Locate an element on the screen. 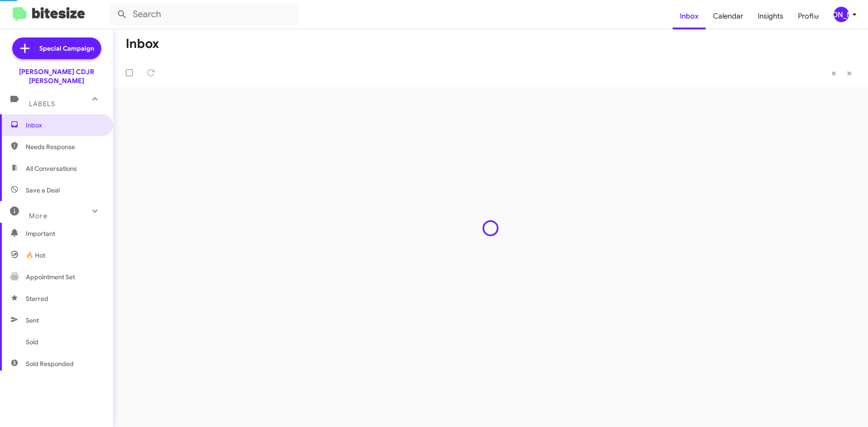  span: Labels is located at coordinates (42, 104).